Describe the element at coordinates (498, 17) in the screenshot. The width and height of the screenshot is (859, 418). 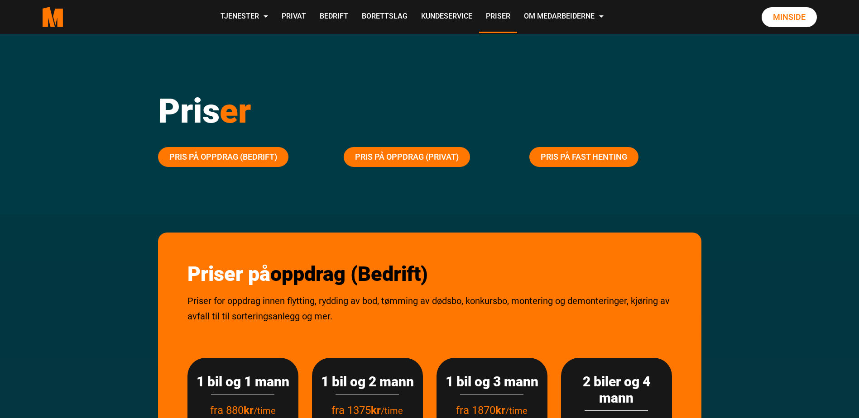
I see `a: Priser` at that location.